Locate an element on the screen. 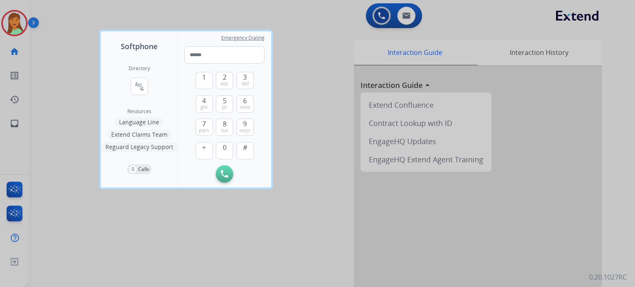 Image resolution: width=635 pixels, height=287 pixels. span: mno is located at coordinates (245, 108).